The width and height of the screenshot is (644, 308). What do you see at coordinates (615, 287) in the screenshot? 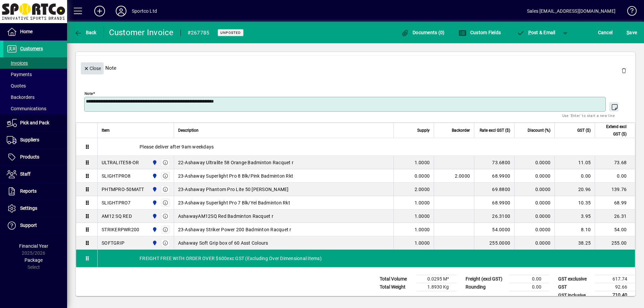
I see `td: 92.66` at bounding box center [615, 287].